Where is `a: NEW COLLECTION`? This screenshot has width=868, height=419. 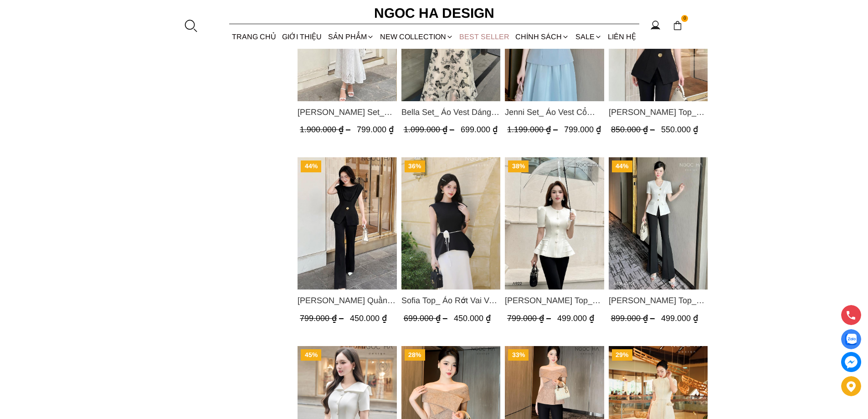 a: NEW COLLECTION is located at coordinates (416, 36).